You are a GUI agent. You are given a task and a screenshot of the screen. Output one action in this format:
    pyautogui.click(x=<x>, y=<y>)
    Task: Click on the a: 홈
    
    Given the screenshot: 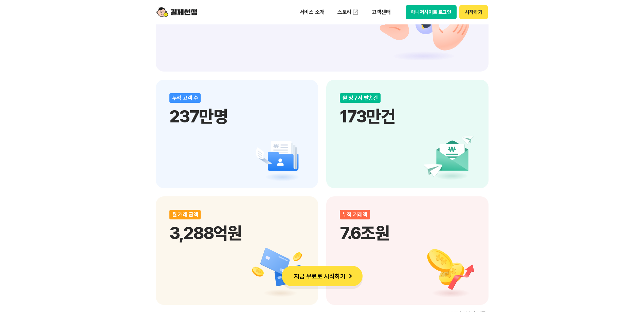 What is the action you would take?
    pyautogui.click(x=23, y=223)
    